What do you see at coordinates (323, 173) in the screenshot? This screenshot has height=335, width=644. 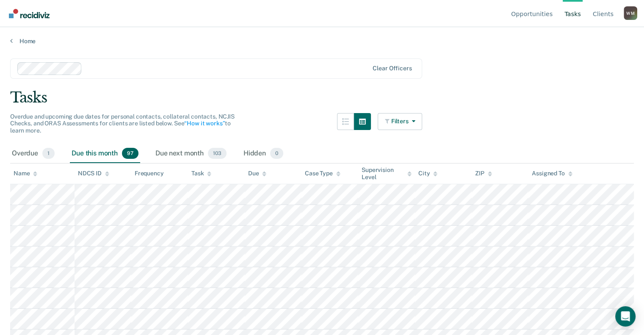 I see `div: Case Type` at bounding box center [323, 173].